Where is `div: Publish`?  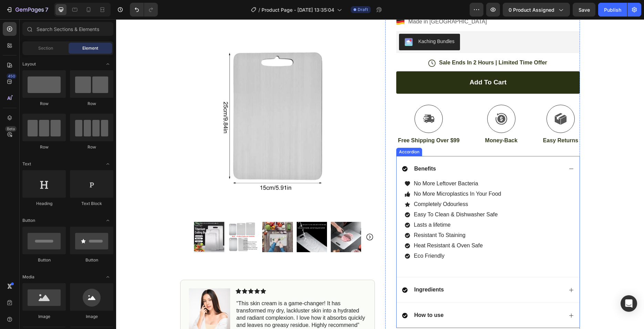
div: Publish is located at coordinates (613, 10).